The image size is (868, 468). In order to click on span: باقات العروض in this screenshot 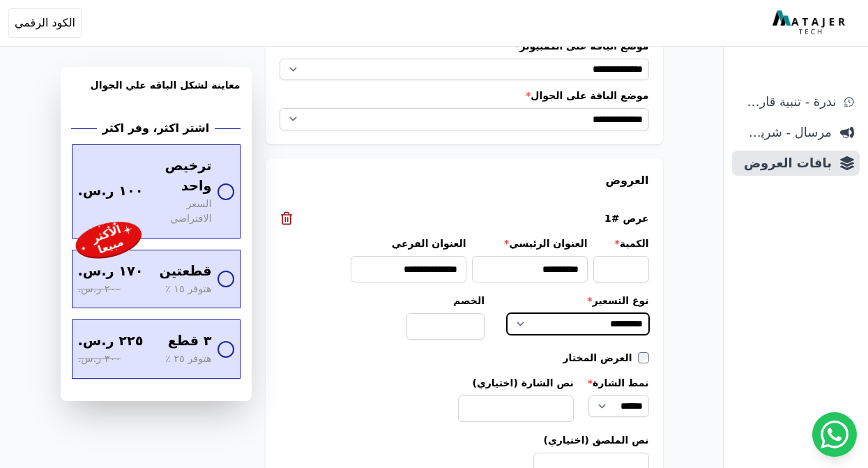, I will do `click(785, 163)`.